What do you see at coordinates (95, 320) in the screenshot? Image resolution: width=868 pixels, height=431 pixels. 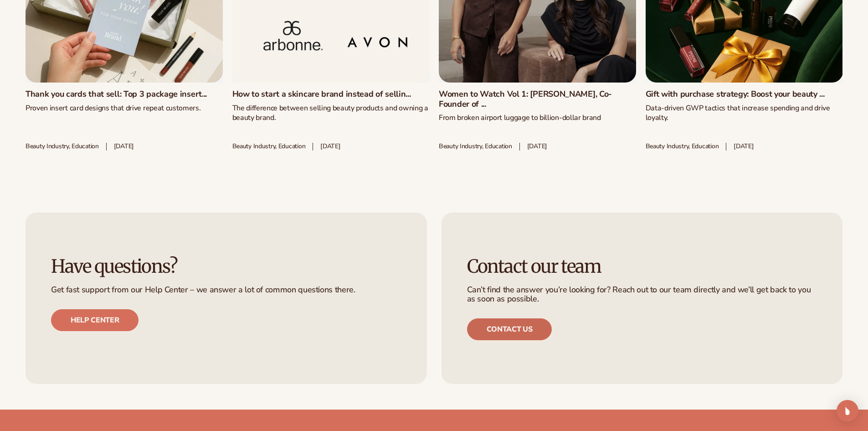 I see `a: Help center` at bounding box center [95, 320].